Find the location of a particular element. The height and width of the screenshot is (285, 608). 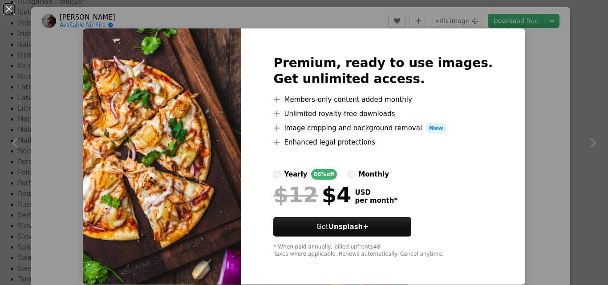

li: Unlimited royalty-free downloads is located at coordinates (383, 114).